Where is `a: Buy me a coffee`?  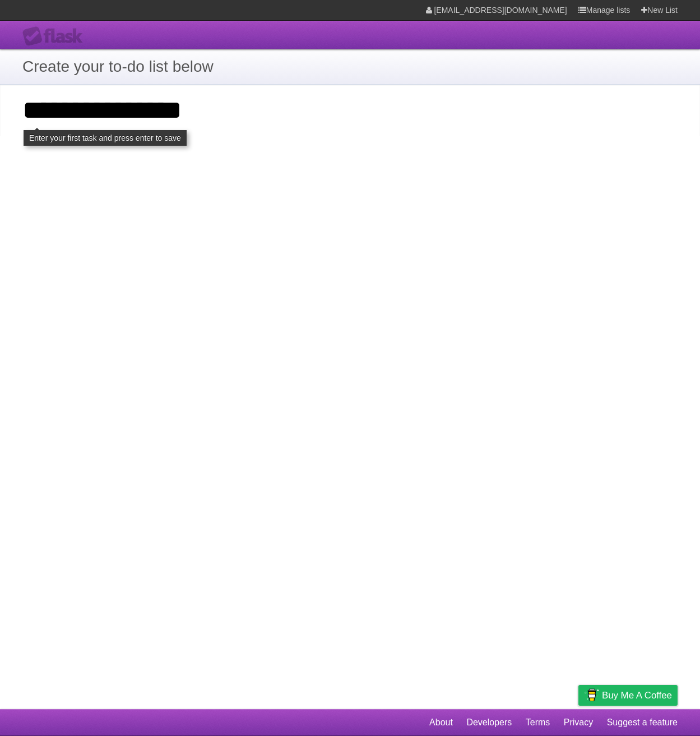 a: Buy me a coffee is located at coordinates (628, 695).